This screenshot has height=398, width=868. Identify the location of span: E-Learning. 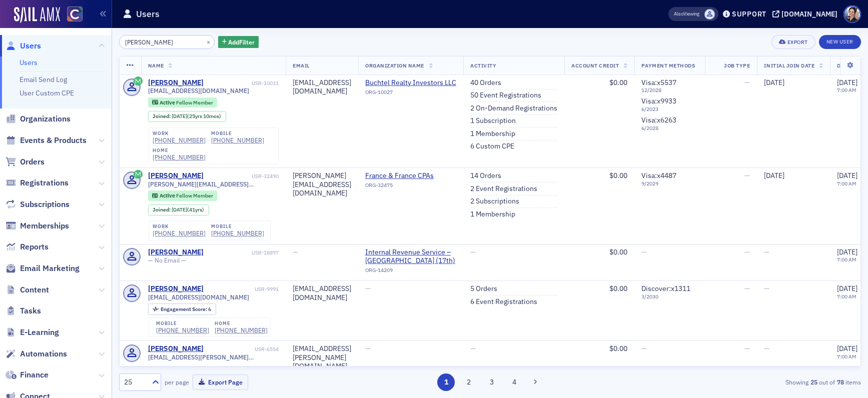
(40, 332).